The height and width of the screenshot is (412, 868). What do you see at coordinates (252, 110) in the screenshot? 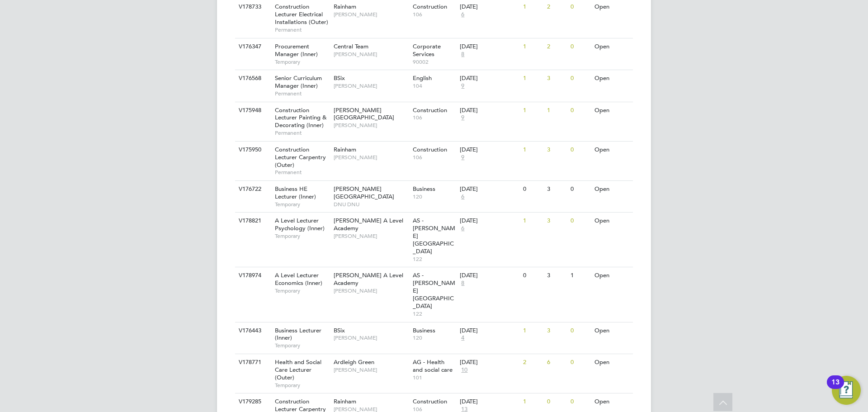
I see `div: V175948` at bounding box center [252, 110].